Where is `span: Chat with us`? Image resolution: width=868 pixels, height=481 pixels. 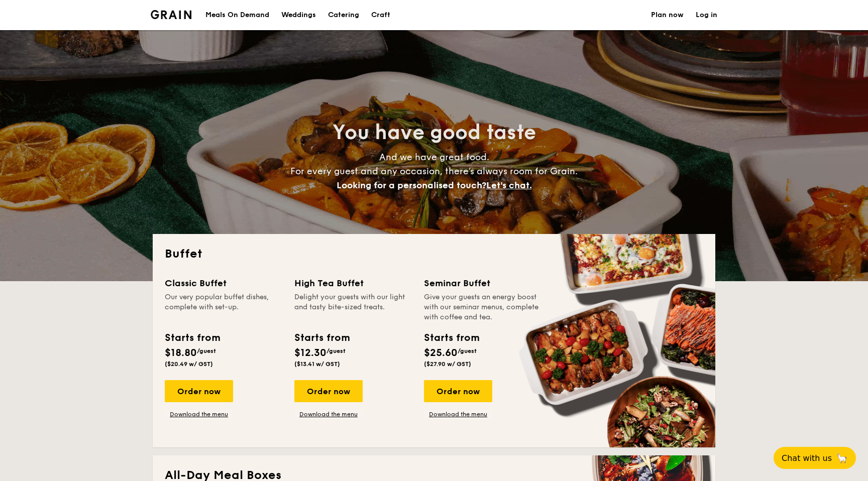 span: Chat with us is located at coordinates (807, 458).